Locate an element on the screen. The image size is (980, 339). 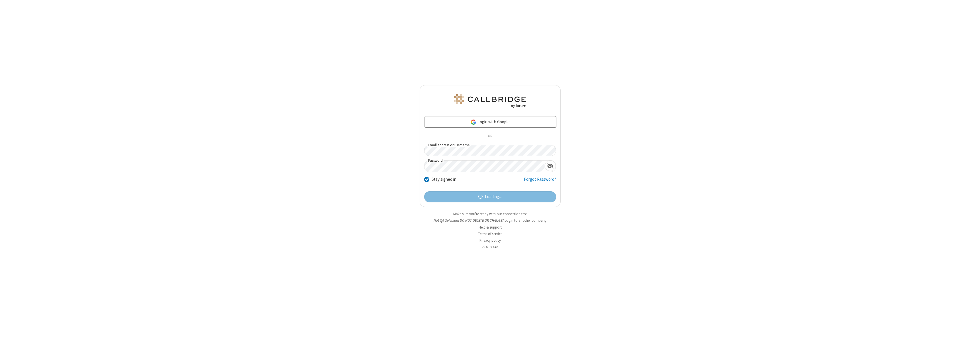
a: Login with Google is located at coordinates (490, 121).